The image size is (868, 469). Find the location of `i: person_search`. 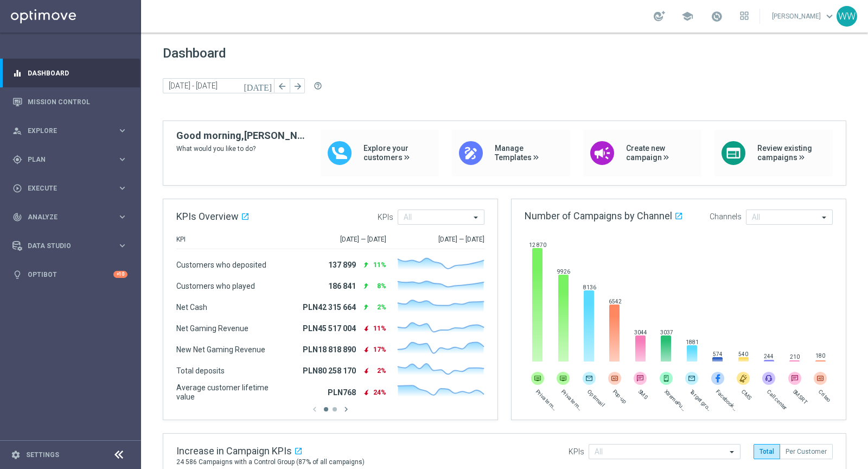

i: person_search is located at coordinates (17, 131).